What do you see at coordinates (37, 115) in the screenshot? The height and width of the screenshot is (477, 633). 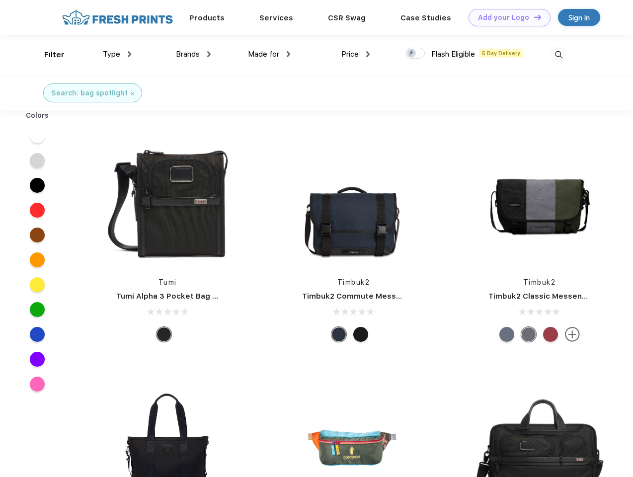 I see `div: Colors` at bounding box center [37, 115].